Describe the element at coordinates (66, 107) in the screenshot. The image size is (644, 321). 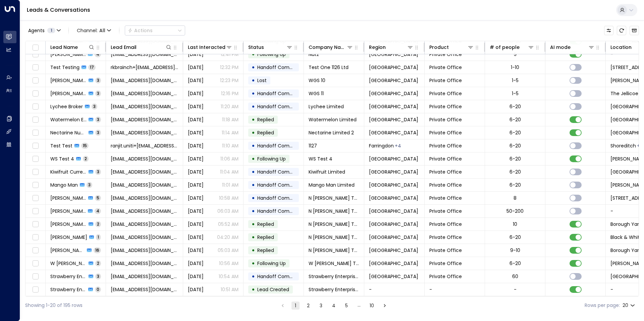
I see `span: Lychee Broker` at that location.